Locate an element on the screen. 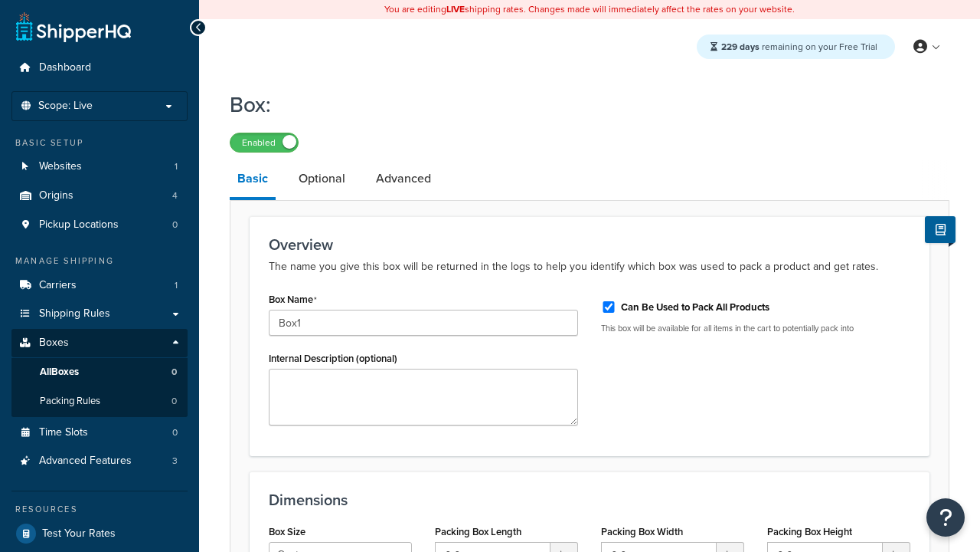 Image resolution: width=980 pixels, height=552 pixels. span: remaining on your Free Trial is located at coordinates (800, 47).